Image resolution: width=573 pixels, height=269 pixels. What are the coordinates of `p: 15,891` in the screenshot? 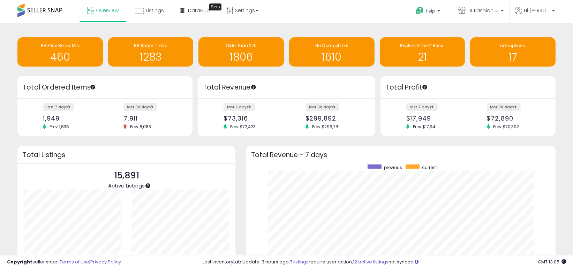 It's located at (126, 176).